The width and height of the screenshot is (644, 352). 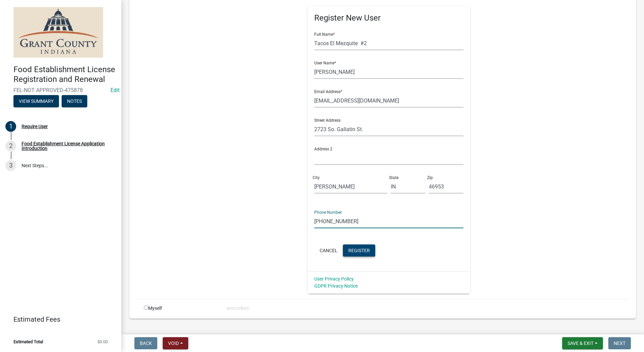 I want to click on h5: Register New User, so click(x=389, y=17).